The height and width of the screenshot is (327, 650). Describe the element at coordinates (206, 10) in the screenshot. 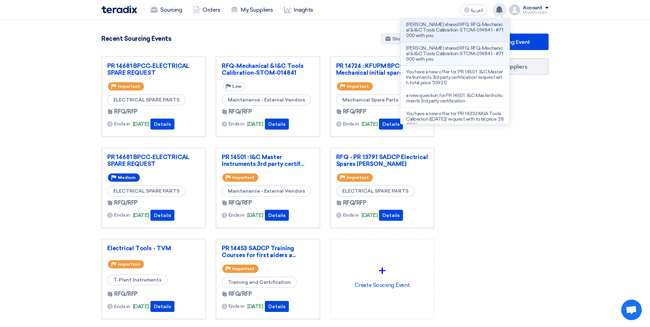

I see `a: Orders` at that location.